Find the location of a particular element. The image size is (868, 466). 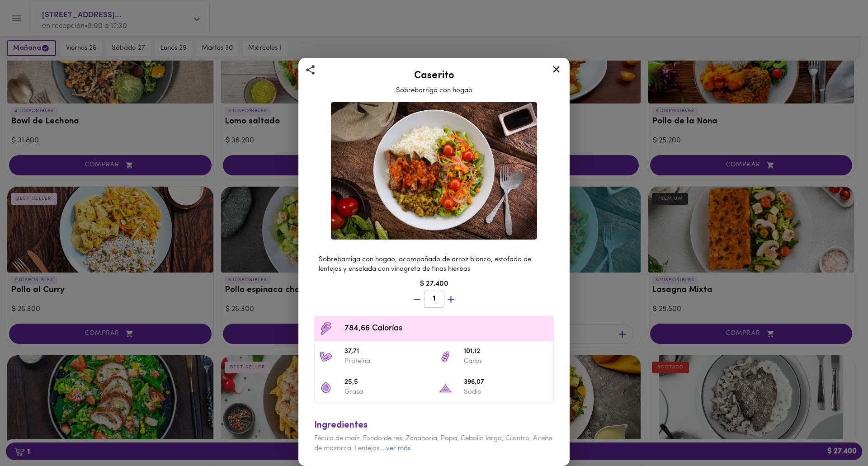

div: Ingredientes is located at coordinates (434, 426).